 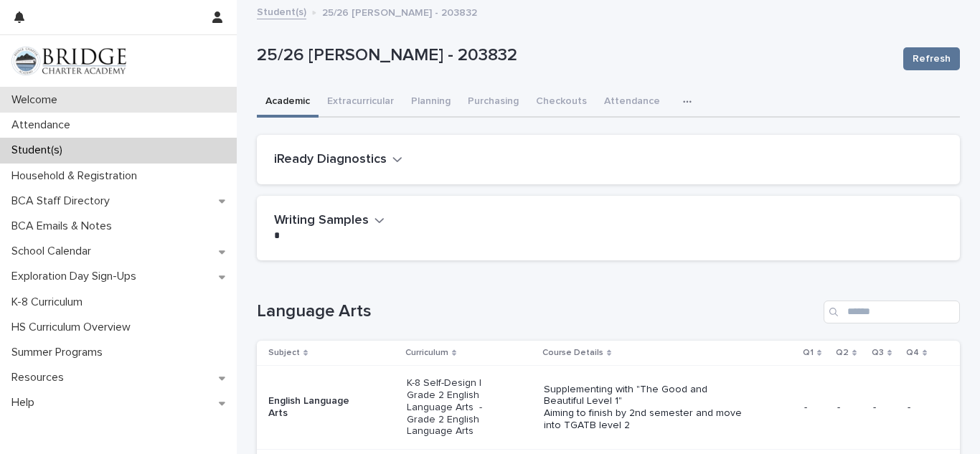 What do you see at coordinates (321, 221) in the screenshot?
I see `h2: Writing Samples` at bounding box center [321, 221].